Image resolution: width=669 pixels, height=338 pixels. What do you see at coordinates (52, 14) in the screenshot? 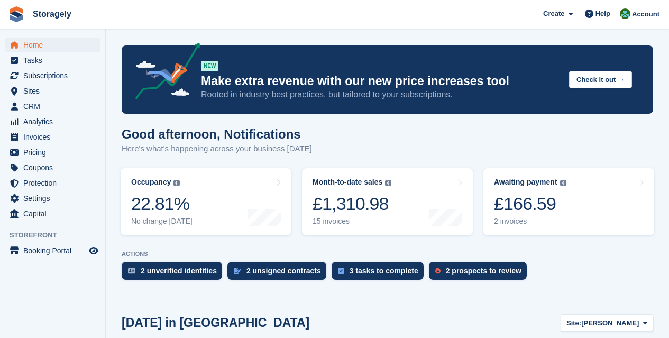
I see `a: Storagely` at bounding box center [52, 14].